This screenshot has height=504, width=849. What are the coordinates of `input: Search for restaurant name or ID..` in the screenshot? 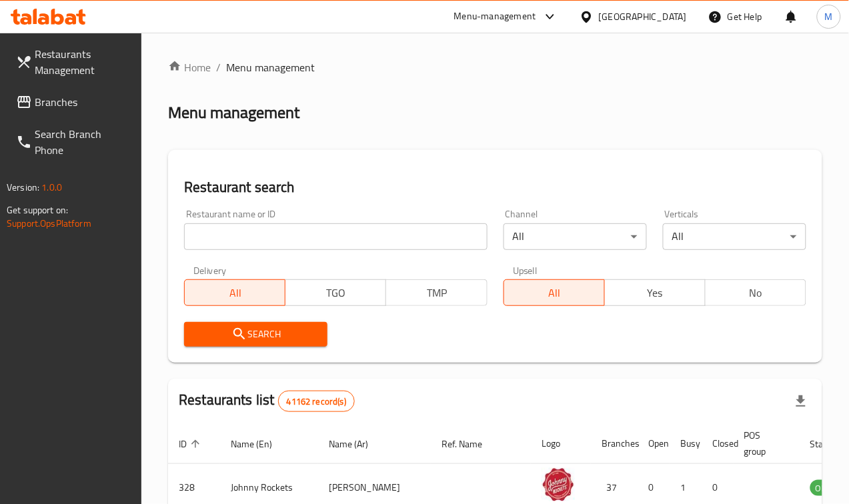 It's located at (335, 236).